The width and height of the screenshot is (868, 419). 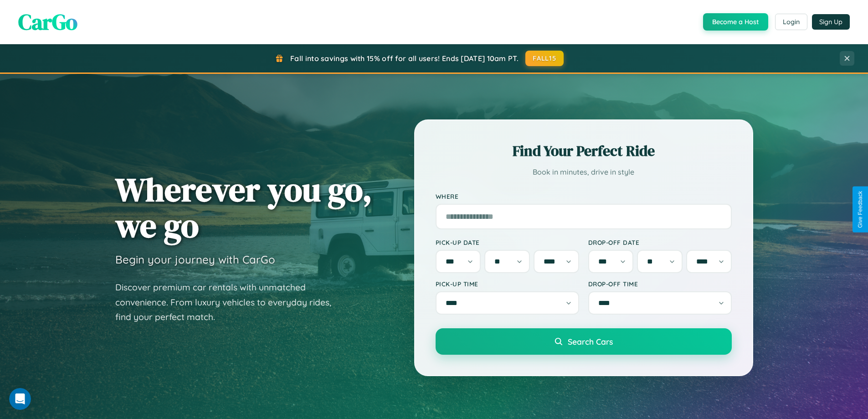 What do you see at coordinates (229, 302) in the screenshot?
I see `p: Discover premium car rentals with unmatched convenience. From luxury vehicles to everyday rides, ...` at bounding box center [229, 302].